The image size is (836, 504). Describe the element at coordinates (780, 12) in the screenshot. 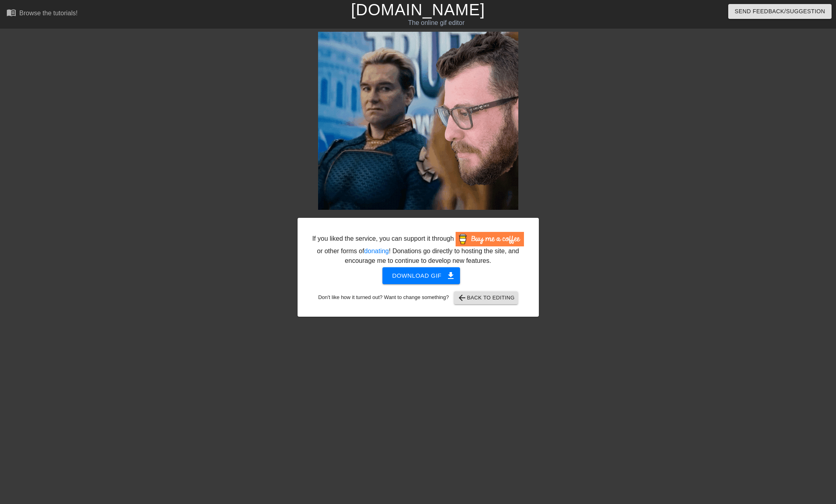

I see `button: Send Feedback/Suggestion` at that location.